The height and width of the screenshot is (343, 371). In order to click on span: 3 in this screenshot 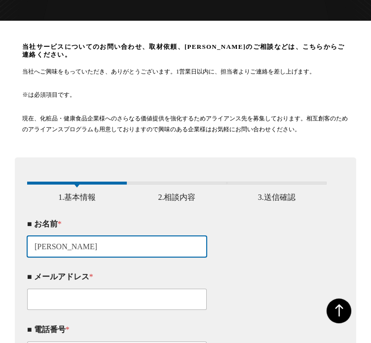, I will do `click(277, 183)`.